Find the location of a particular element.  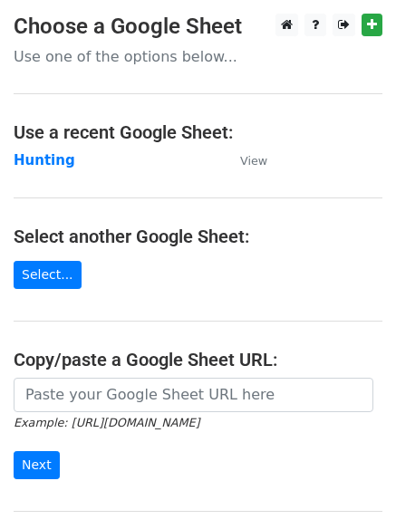

h3: Choose a Google Sheet is located at coordinates (197, 26).